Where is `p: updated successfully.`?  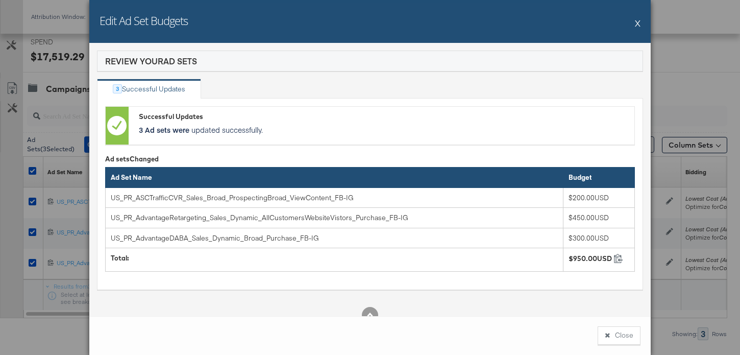
p: updated successfully. is located at coordinates (384, 130).